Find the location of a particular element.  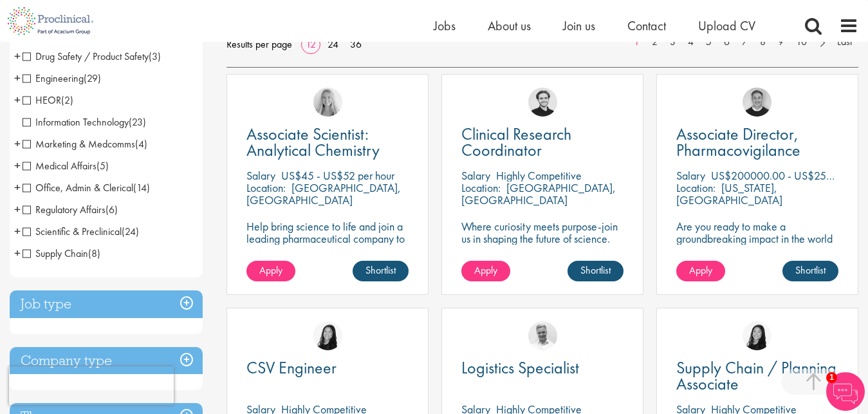

a: CSV Engineer is located at coordinates (327, 368).